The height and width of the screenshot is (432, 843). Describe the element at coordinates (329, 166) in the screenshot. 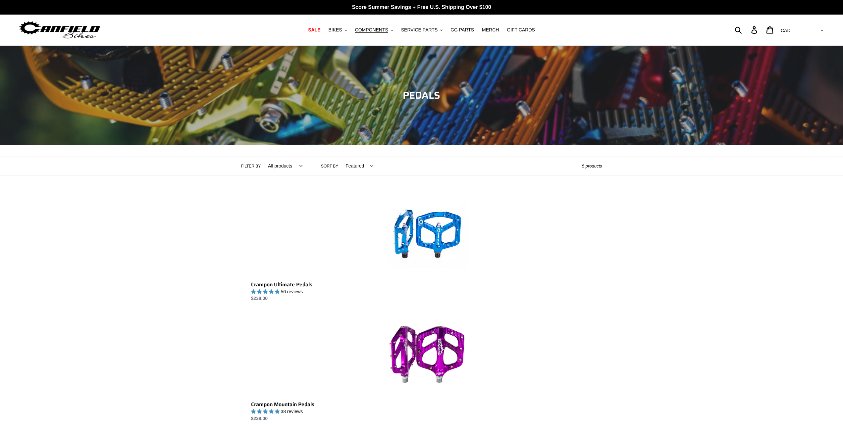

I see `label: Sort by` at that location.